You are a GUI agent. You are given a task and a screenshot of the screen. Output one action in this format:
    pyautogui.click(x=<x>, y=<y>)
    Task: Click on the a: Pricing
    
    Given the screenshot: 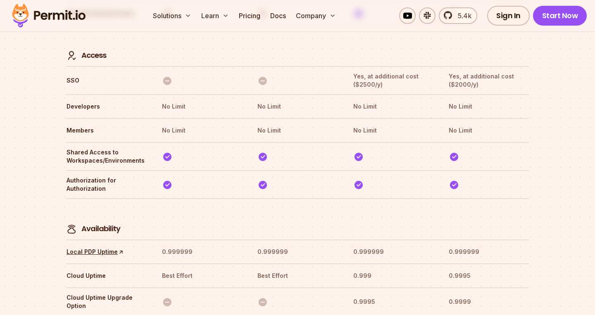 What is the action you would take?
    pyautogui.click(x=250, y=16)
    